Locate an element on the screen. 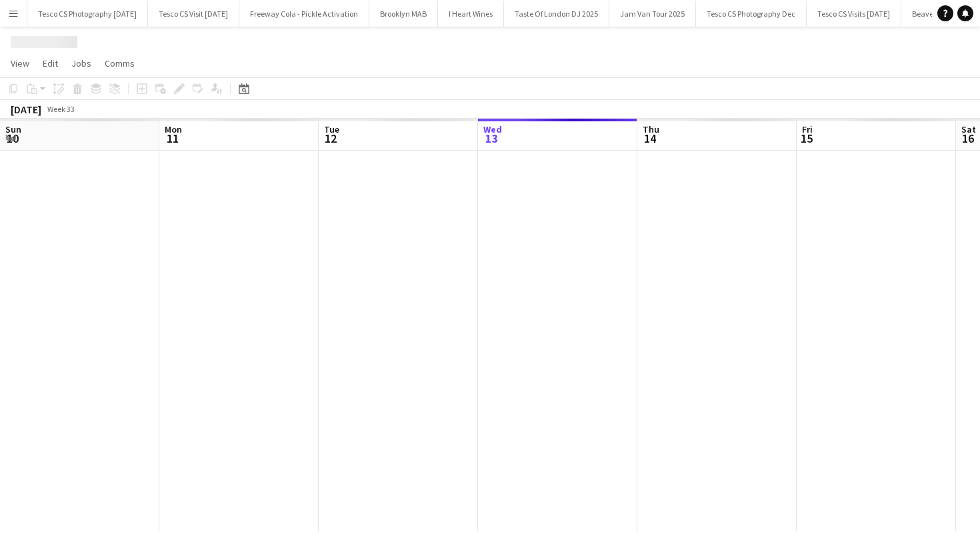 Image resolution: width=980 pixels, height=554 pixels. span: Edit is located at coordinates (50, 63).